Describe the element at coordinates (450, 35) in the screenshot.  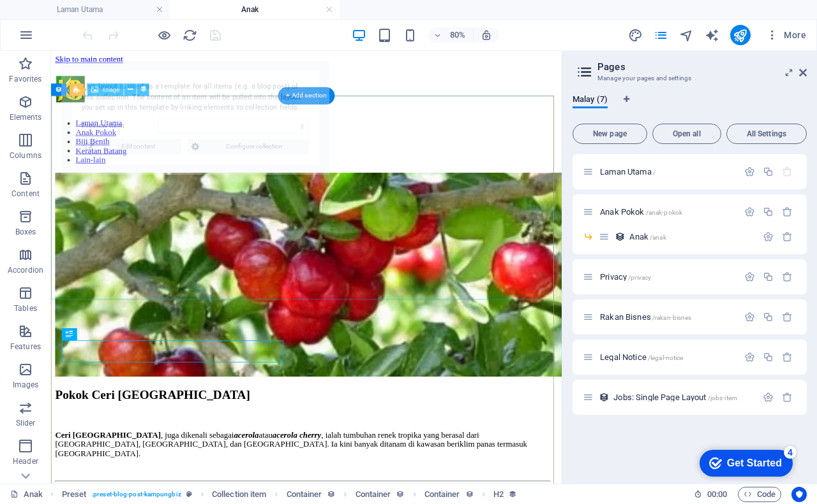
I see `button: 80%` at that location.